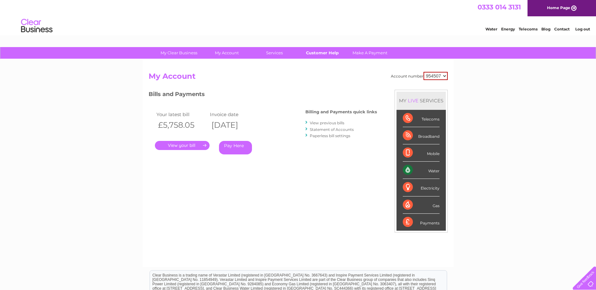 The height and width of the screenshot is (290, 596). I want to click on a: Water, so click(492, 29).